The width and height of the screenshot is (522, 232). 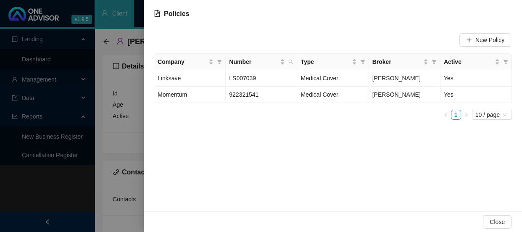 I want to click on span: 10 / page, so click(x=492, y=115).